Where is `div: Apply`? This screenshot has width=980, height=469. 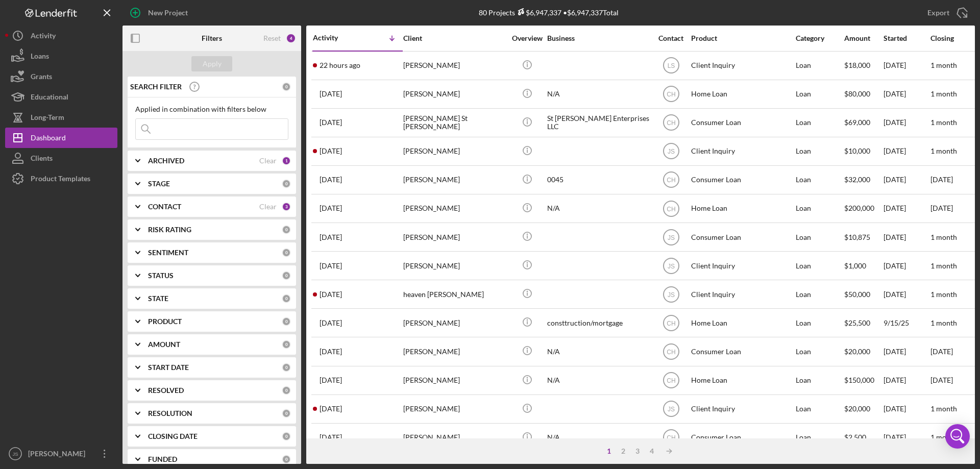
div: Apply is located at coordinates (212, 64).